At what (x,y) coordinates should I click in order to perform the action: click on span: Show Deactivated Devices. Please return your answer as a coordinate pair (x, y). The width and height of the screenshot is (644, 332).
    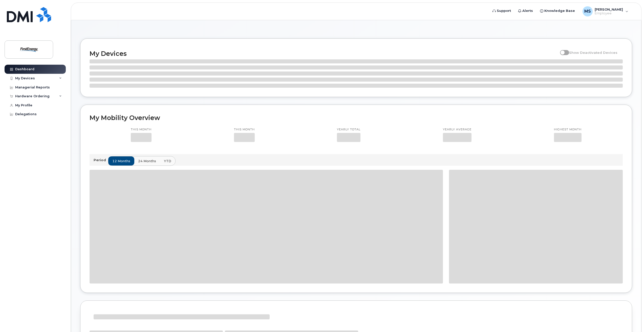
    Looking at the image, I should click on (593, 52).